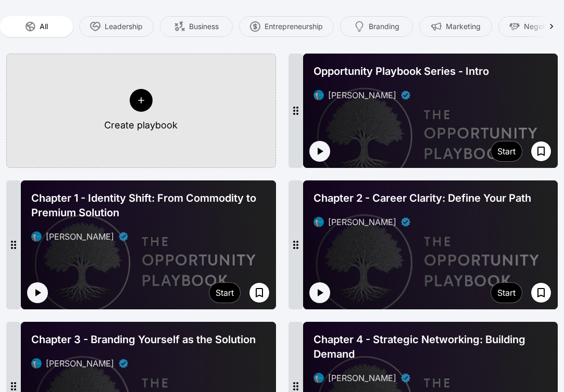 The width and height of the screenshot is (564, 392). Describe the element at coordinates (204, 27) in the screenshot. I see `span: Business` at that location.